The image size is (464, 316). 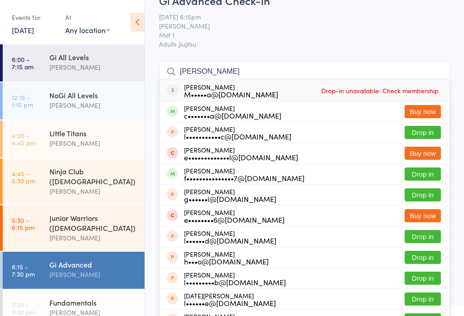 I want to click on input: Search, so click(x=304, y=72).